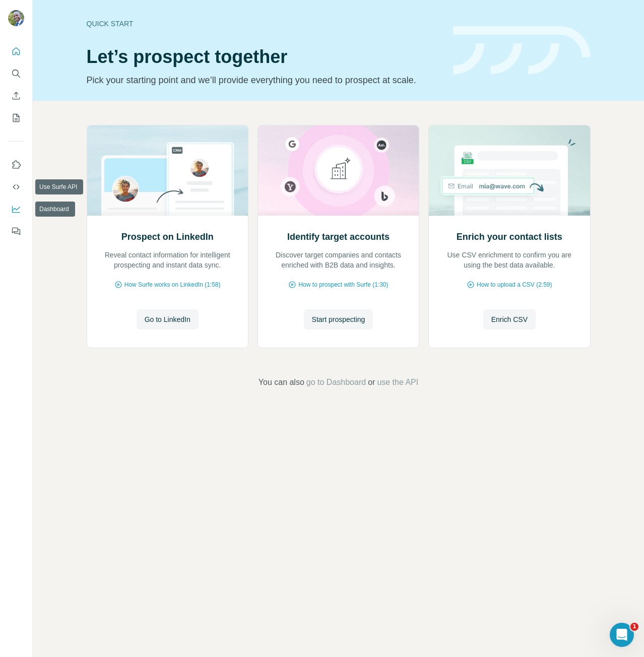 The width and height of the screenshot is (644, 657). What do you see at coordinates (264, 57) in the screenshot?
I see `h1: Let’s prospect together` at bounding box center [264, 57].